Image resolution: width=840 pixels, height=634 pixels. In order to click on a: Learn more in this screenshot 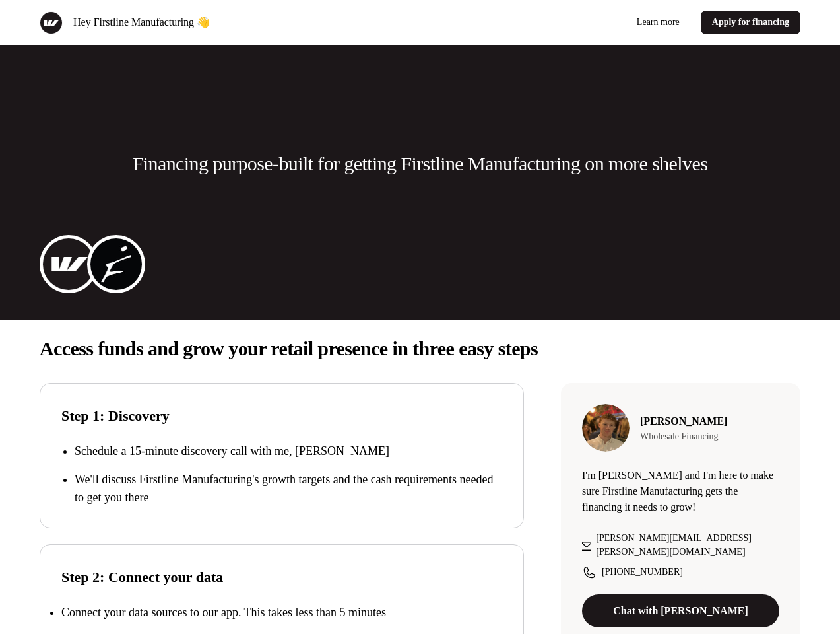, I will do `click(658, 22)`.